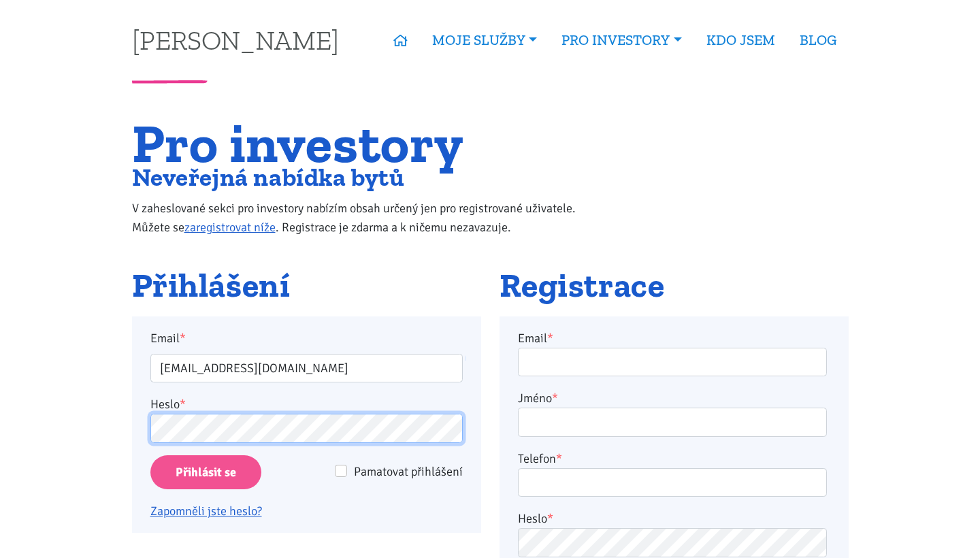 This screenshot has height=558, width=980. Describe the element at coordinates (538, 399) in the screenshot. I see `label: Jméno` at that location.